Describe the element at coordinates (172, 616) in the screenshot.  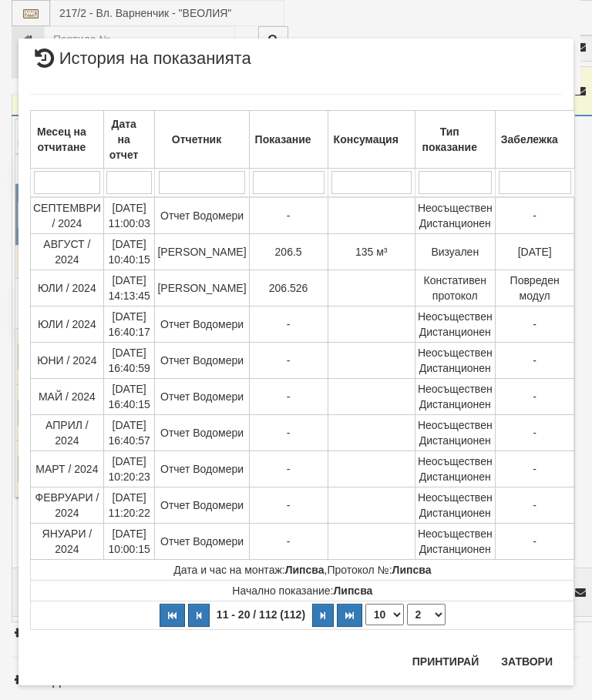
I see `button: Първа страница` at that location.